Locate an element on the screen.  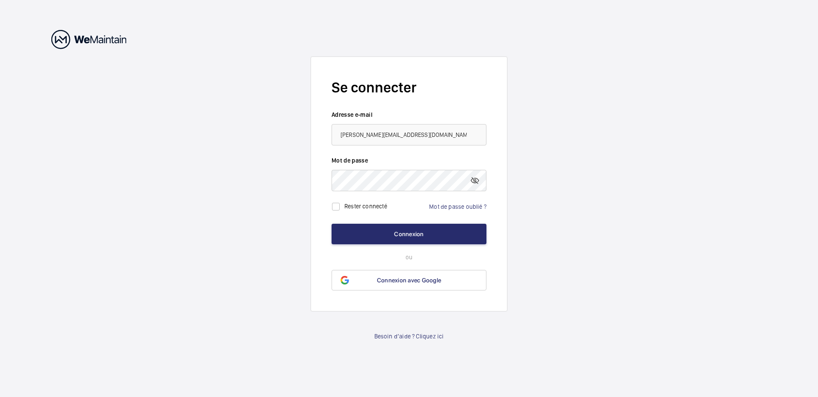
label: Rester connecté is located at coordinates (366, 206).